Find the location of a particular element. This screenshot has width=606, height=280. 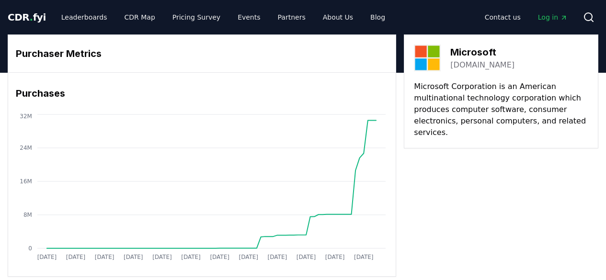

a: Pricing Survey is located at coordinates (196, 17).